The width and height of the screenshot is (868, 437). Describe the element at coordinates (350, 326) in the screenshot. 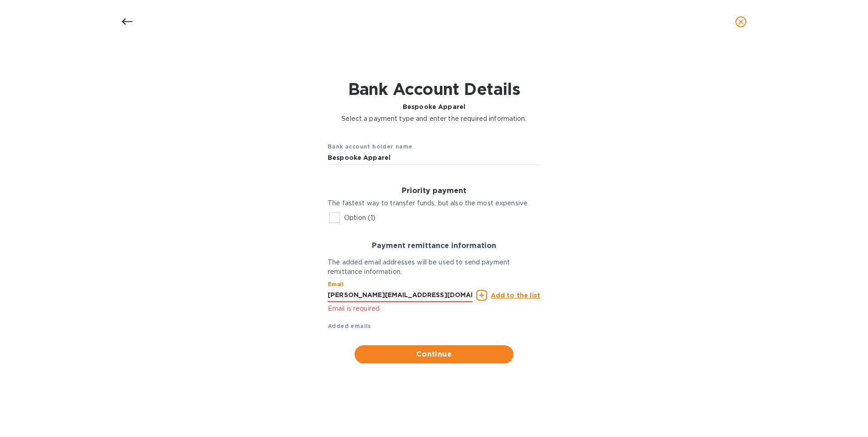

I see `b: Added emails` at that location.